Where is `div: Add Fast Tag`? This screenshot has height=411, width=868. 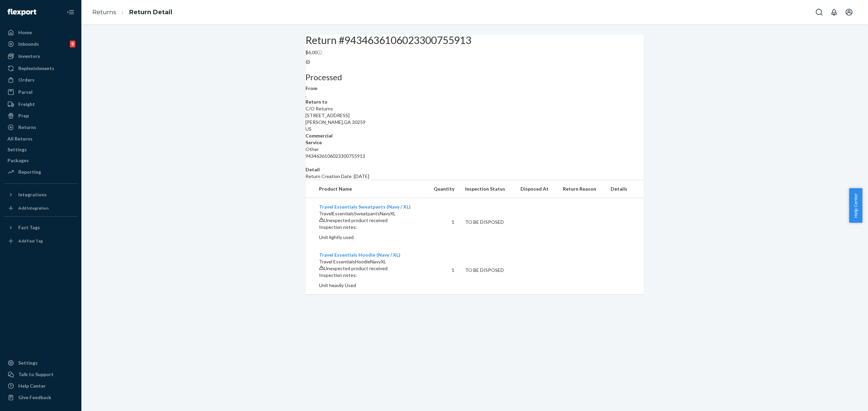
div: Add Fast Tag is located at coordinates (31, 240).